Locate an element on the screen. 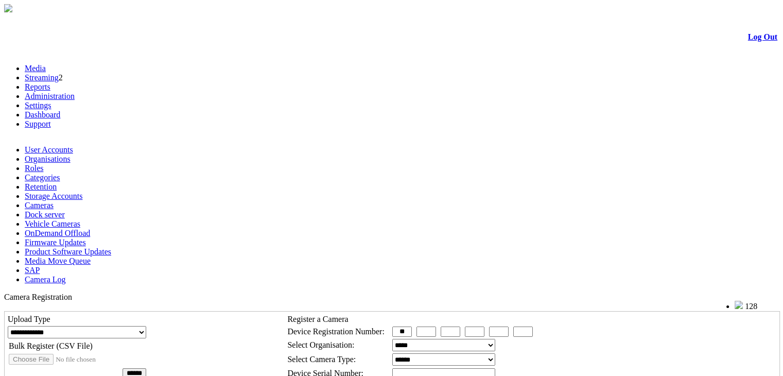 The width and height of the screenshot is (783, 376). span: Bulk Register (CSV File) is located at coordinates (50, 345).